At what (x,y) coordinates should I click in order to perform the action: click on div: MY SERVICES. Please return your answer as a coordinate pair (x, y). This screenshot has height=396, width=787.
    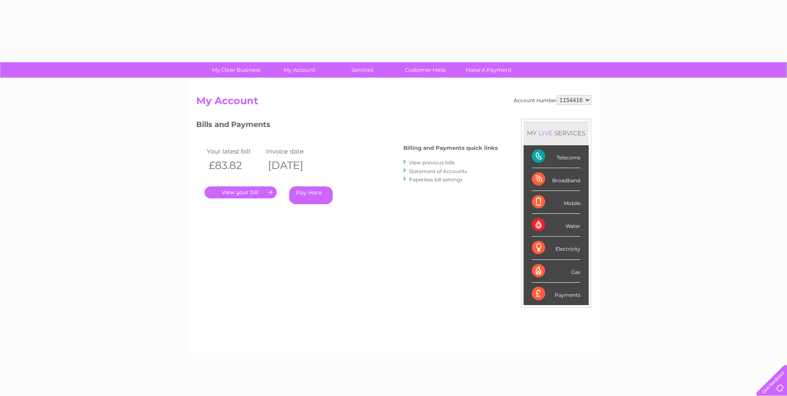
    Looking at the image, I should click on (556, 133).